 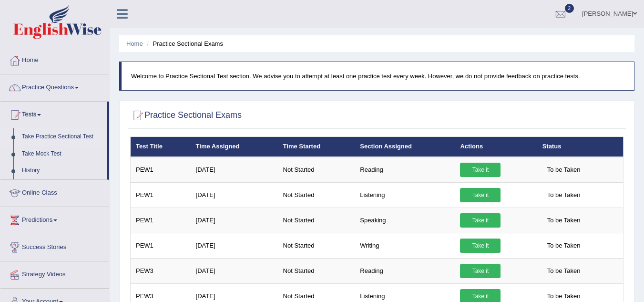 I want to click on a: History, so click(x=62, y=171).